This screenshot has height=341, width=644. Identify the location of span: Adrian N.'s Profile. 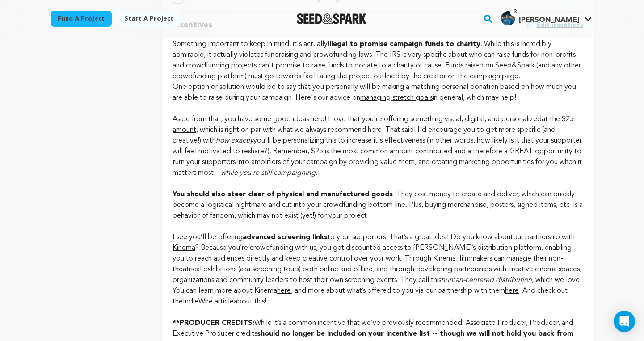
(546, 18).